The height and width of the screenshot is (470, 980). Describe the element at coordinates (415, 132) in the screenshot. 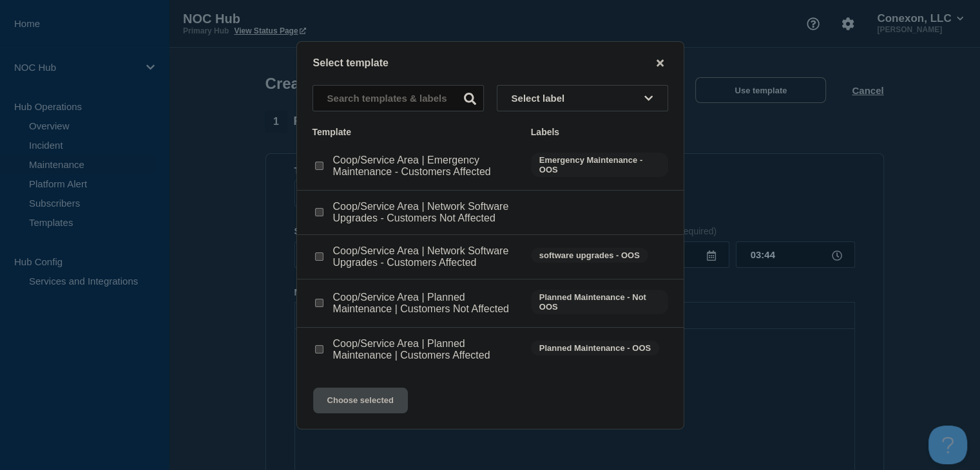

I see `div: Template` at that location.